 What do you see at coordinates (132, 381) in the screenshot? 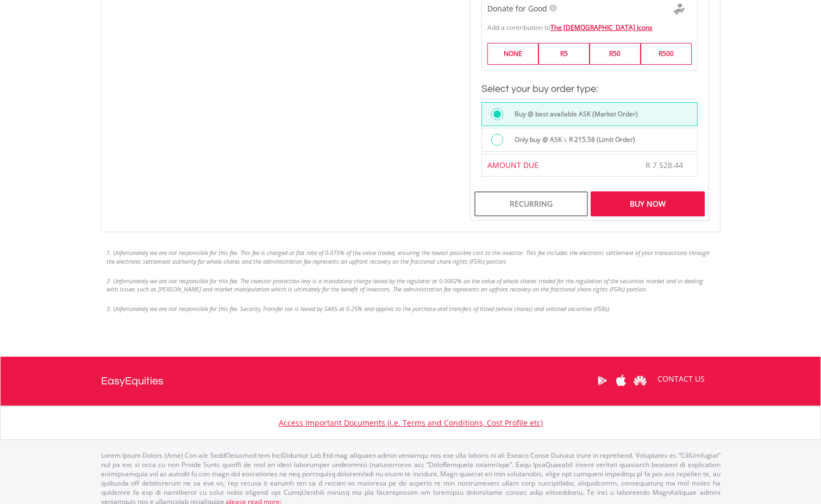
I see `a: EasyEquities` at bounding box center [132, 381].